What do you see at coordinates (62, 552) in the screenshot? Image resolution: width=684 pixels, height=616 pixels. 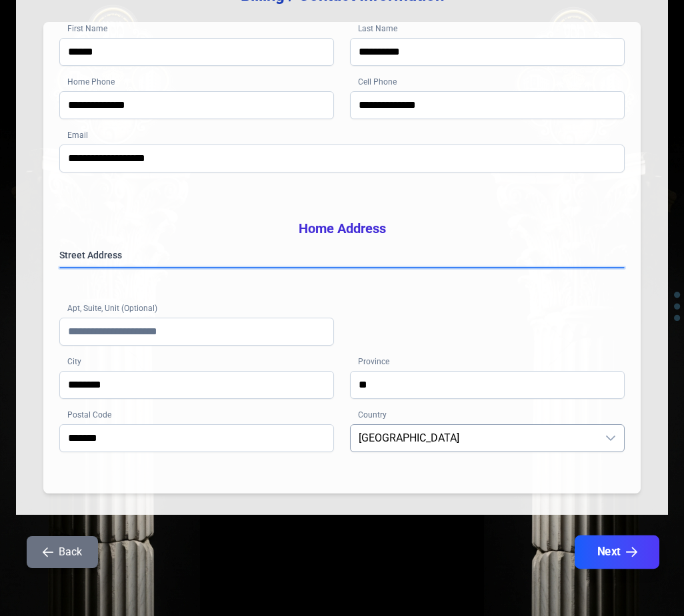 I see `button: Back` at bounding box center [62, 552].